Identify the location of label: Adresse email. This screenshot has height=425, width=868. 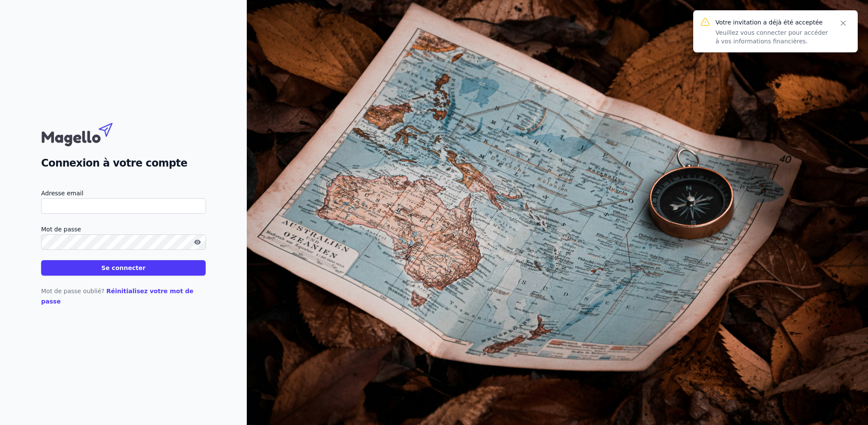
(124, 193).